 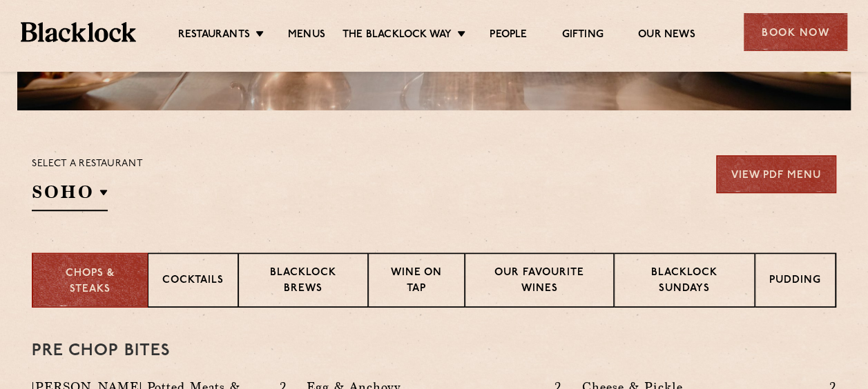 What do you see at coordinates (509, 36) in the screenshot?
I see `a: People` at bounding box center [509, 36].